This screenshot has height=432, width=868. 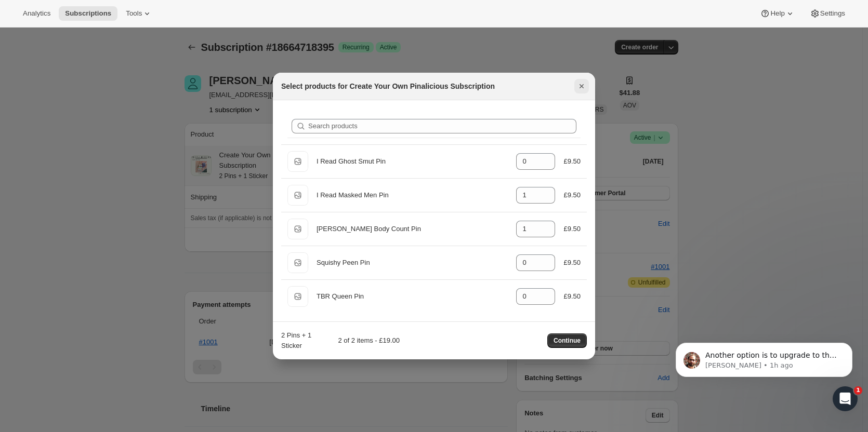 I want to click on button: Analytics, so click(x=36, y=14).